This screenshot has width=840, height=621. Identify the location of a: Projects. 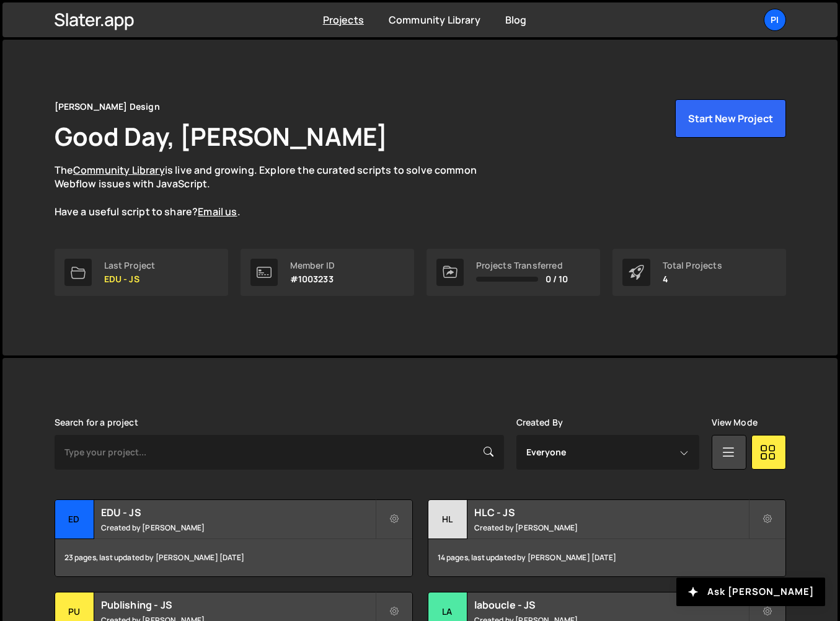
(344, 20).